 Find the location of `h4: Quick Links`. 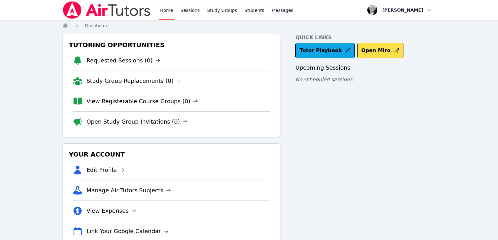

h4: Quick Links is located at coordinates (365, 38).